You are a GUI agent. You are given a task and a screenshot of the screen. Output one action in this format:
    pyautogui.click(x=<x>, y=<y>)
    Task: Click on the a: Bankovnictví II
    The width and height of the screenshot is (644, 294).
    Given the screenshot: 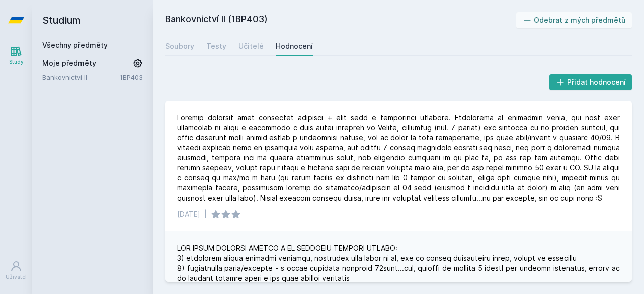 What is the action you would take?
    pyautogui.click(x=81, y=78)
    